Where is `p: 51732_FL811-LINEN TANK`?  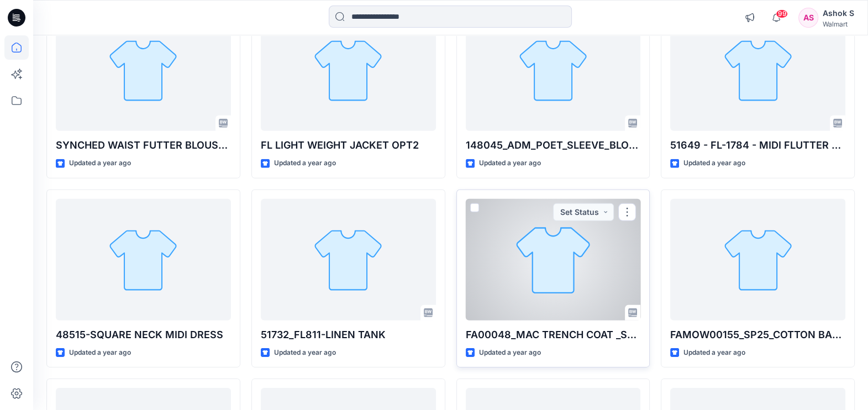 p: 51732_FL811-LINEN TANK is located at coordinates (348, 335).